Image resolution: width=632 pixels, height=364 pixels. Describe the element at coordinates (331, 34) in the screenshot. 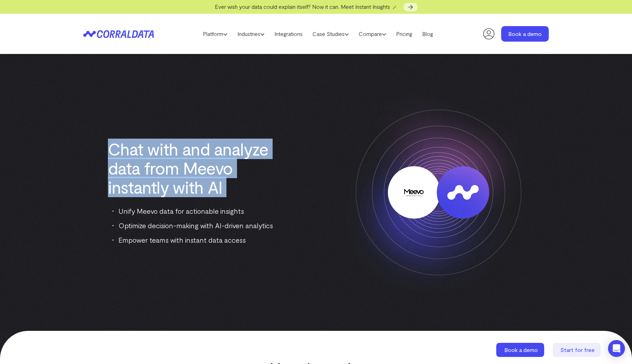

I see `a: Case Studies` at that location.